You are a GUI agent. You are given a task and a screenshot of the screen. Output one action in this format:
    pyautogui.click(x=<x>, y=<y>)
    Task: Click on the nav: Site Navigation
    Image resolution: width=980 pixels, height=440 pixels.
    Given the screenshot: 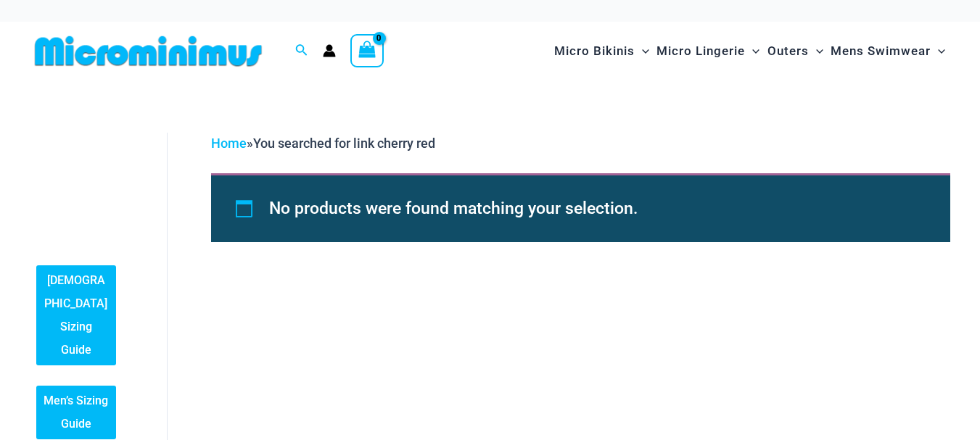 What is the action you would take?
    pyautogui.click(x=749, y=51)
    